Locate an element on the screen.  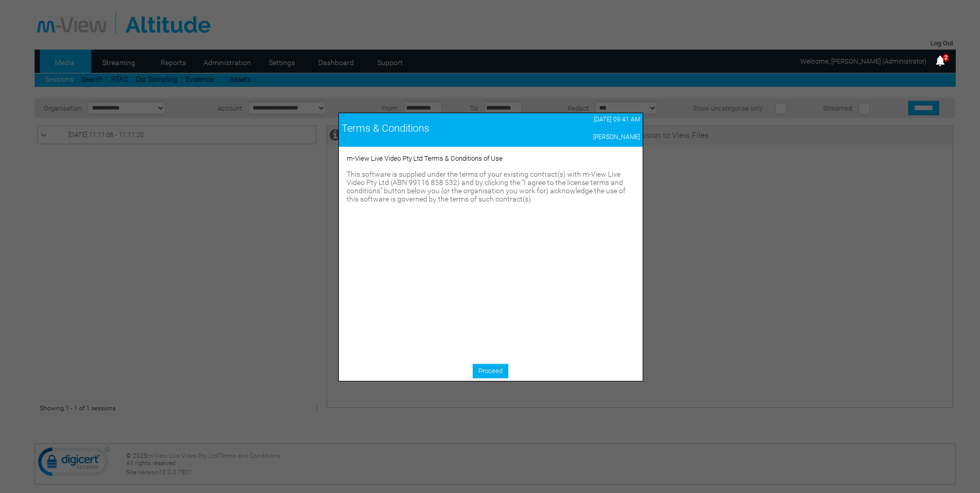
span: This software is supplied under the terms of your existing contract(s) with m-View Live Video Pty... is located at coordinates (486, 187).